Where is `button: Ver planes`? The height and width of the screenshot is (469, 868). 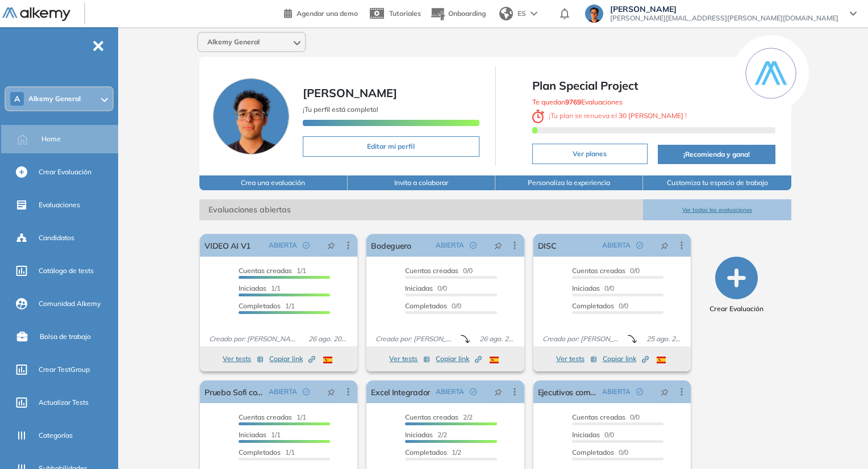 button: Ver planes is located at coordinates (591, 154).